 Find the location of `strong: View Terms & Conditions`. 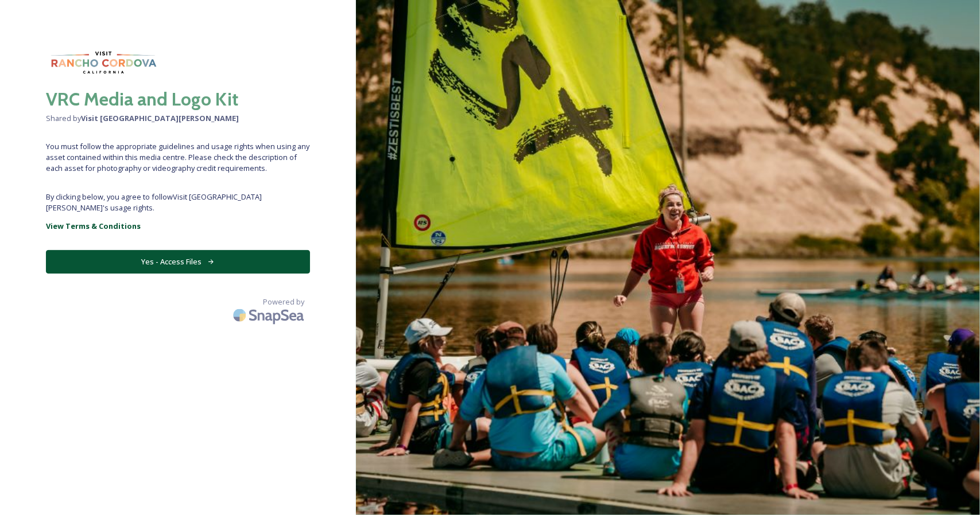

strong: View Terms & Conditions is located at coordinates (93, 226).